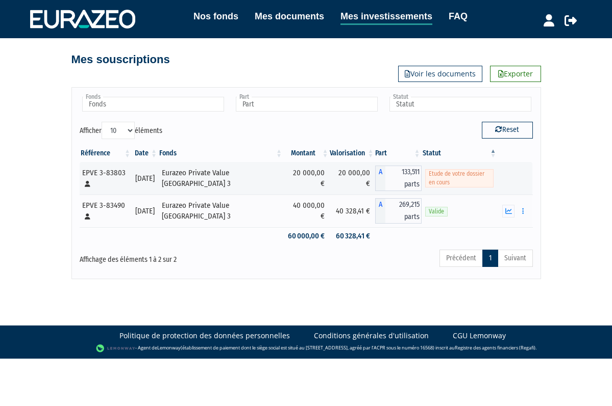 The height and width of the screenshot is (406, 612). I want to click on td: 60 328,41 €, so click(352, 236).